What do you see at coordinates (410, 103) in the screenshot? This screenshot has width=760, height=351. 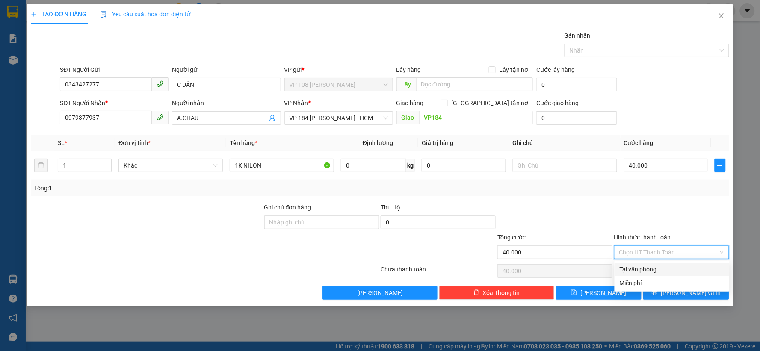 I see `span: Giao hàng` at bounding box center [410, 103].